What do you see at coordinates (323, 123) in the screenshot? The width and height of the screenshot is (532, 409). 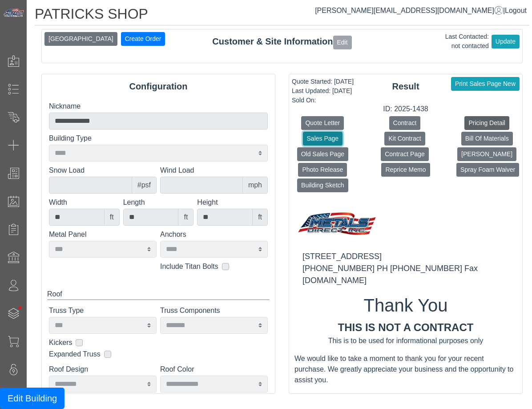 I see `button: Quote Letter` at bounding box center [323, 123].